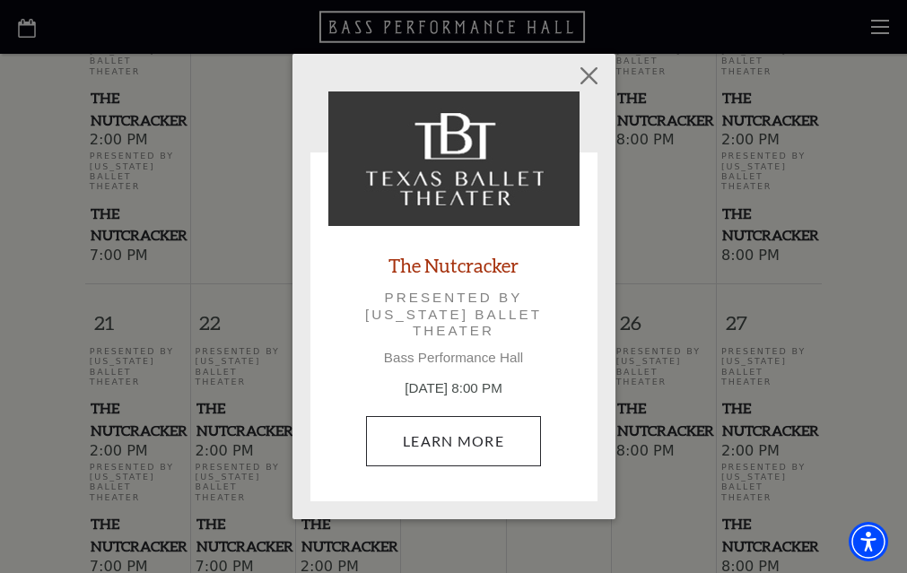 This screenshot has height=573, width=907. I want to click on img: The Nutcracker, so click(454, 159).